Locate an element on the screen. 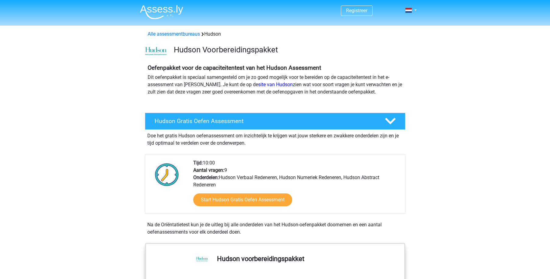  img: Klok is located at coordinates (167, 174).